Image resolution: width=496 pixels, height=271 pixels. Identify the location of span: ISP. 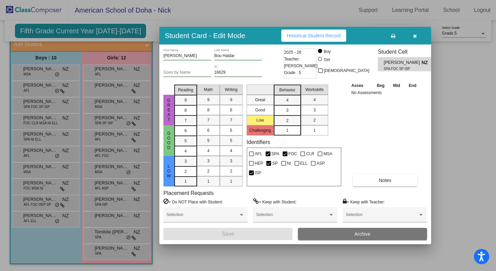
(258, 173).